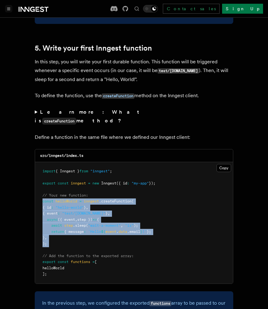 Image resolution: width=268 pixels, height=309 pixels. Describe the element at coordinates (191, 9) in the screenshot. I see `a: Contact sales` at that location.